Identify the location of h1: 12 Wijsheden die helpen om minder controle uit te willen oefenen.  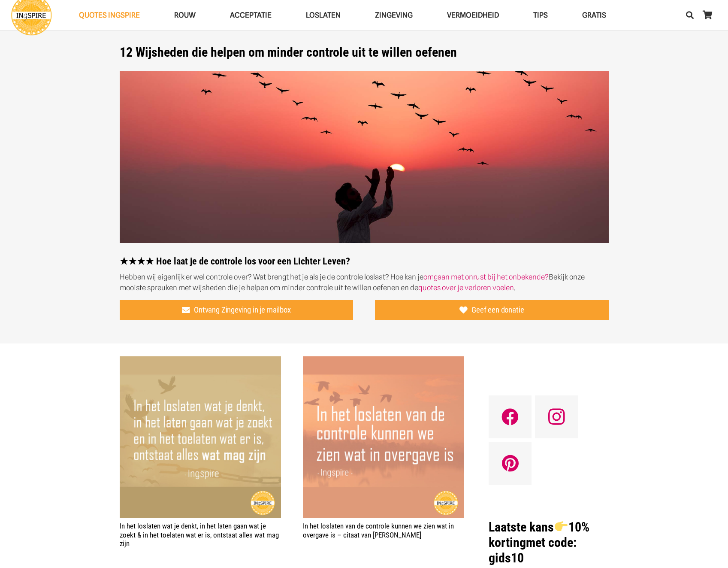
(364, 52).